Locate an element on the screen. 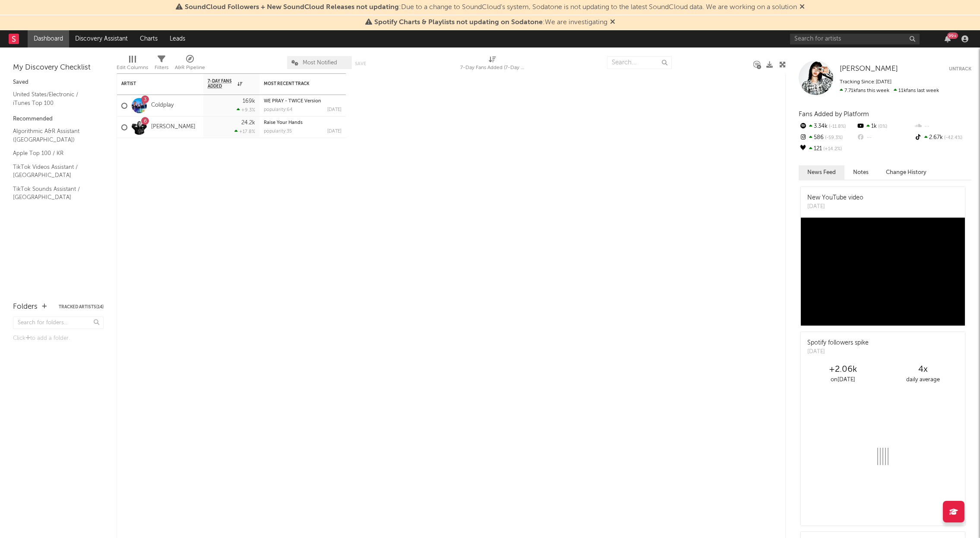 The image size is (980, 538). span: SoundCloud Followers + New SoundCloud Releases not updating is located at coordinates (292, 8).